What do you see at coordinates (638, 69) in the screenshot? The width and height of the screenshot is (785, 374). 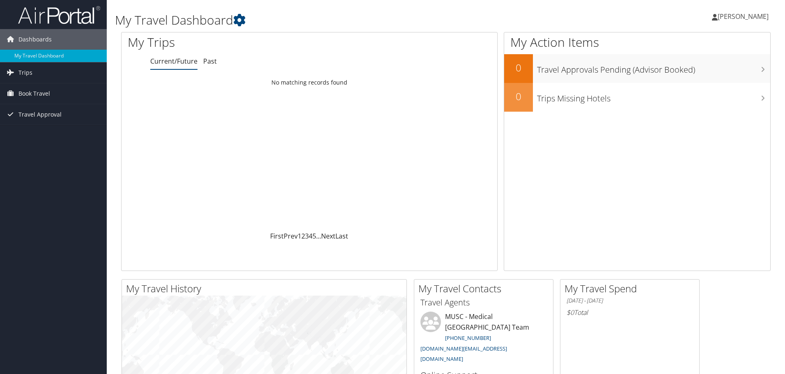 I see `a: 0Travel Approvals Pending (Advisor Booked)` at bounding box center [638, 69].